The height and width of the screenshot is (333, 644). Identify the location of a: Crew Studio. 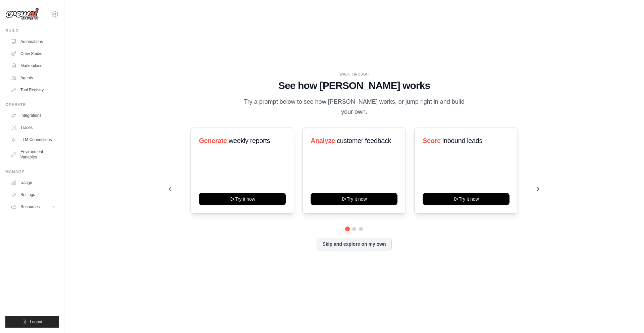
(33, 54).